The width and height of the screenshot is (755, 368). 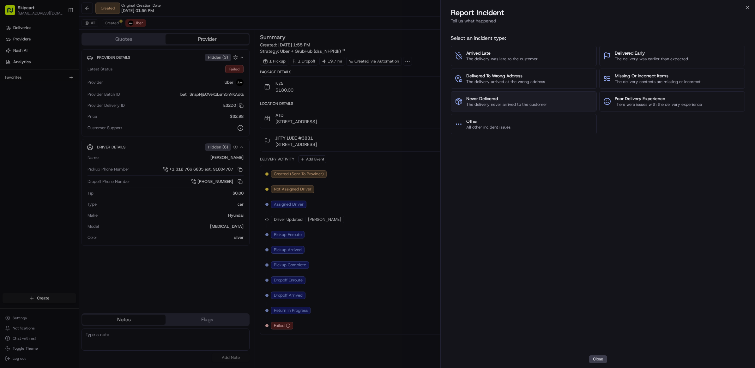 What do you see at coordinates (652, 53) in the screenshot?
I see `span: Delivered Early` at bounding box center [652, 53].